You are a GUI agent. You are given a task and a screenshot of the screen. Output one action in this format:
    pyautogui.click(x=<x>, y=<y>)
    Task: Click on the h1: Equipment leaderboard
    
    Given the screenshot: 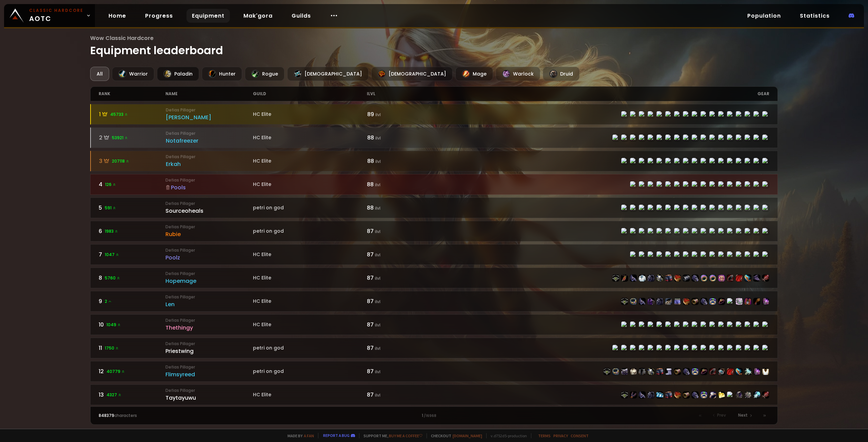 What is the action you would take?
    pyautogui.click(x=434, y=46)
    